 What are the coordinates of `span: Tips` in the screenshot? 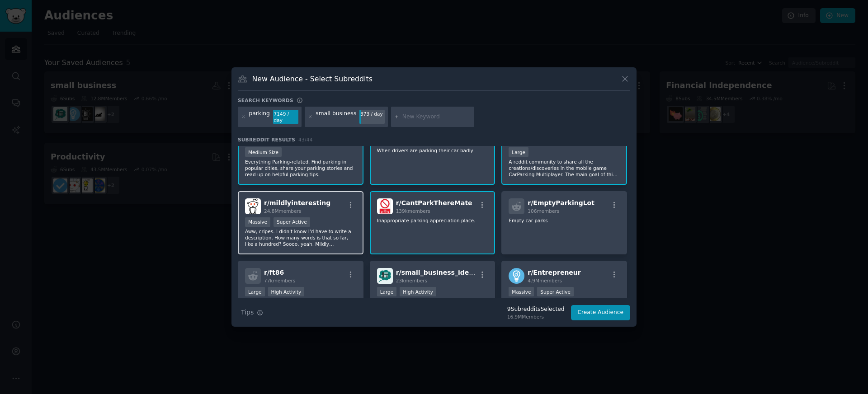 It's located at (248, 313).